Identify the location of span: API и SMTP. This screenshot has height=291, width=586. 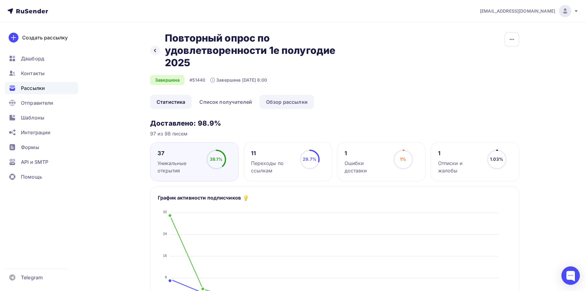
(34, 162).